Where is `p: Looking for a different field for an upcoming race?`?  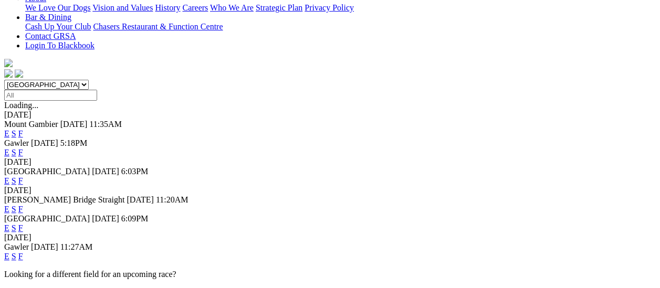
p: Looking for a different field for an upcoming race? is located at coordinates (330, 275).